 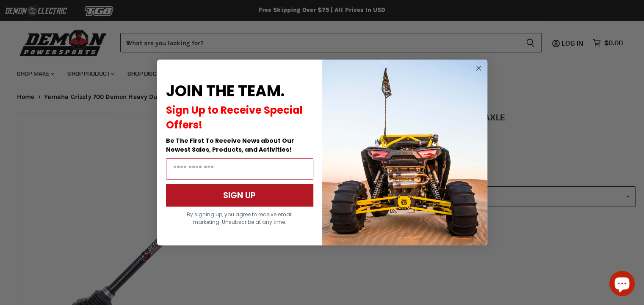 What do you see at coordinates (225, 91) in the screenshot?
I see `span: JOIN THE TEAM.` at bounding box center [225, 91].